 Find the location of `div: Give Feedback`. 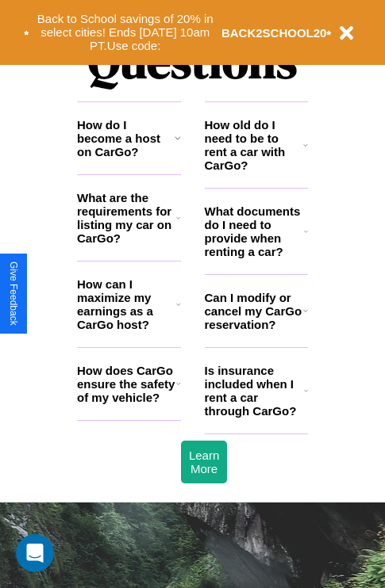

div: Give Feedback is located at coordinates (13, 293).